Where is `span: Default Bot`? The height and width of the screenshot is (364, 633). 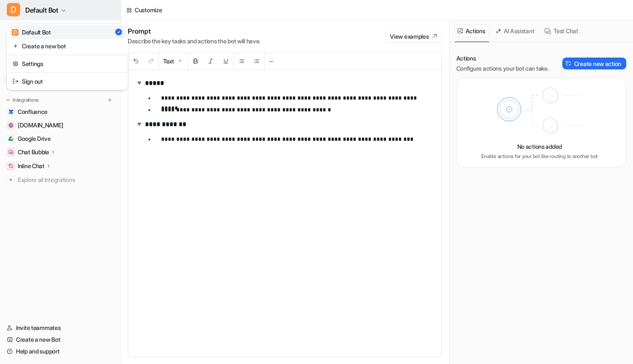 span: Default Bot is located at coordinates (42, 10).